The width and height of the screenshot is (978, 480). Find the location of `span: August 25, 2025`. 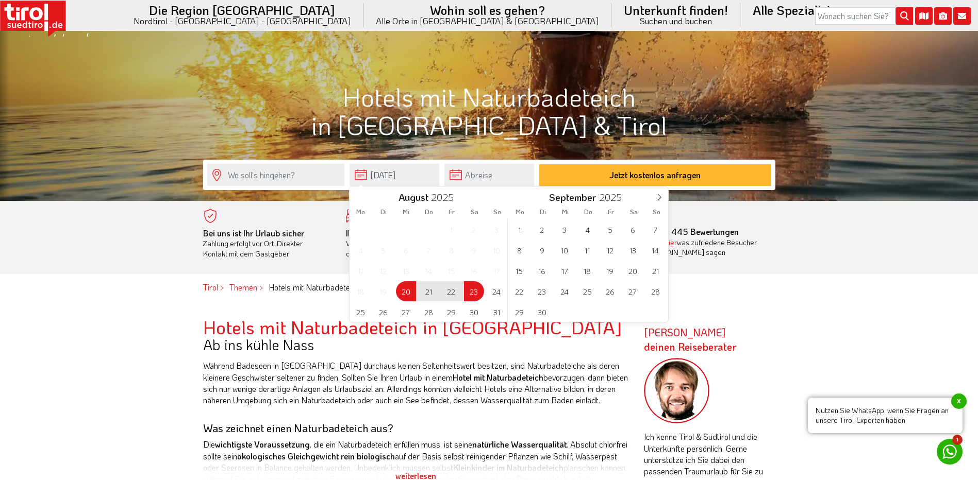

span: August 25, 2025 is located at coordinates (360, 312).